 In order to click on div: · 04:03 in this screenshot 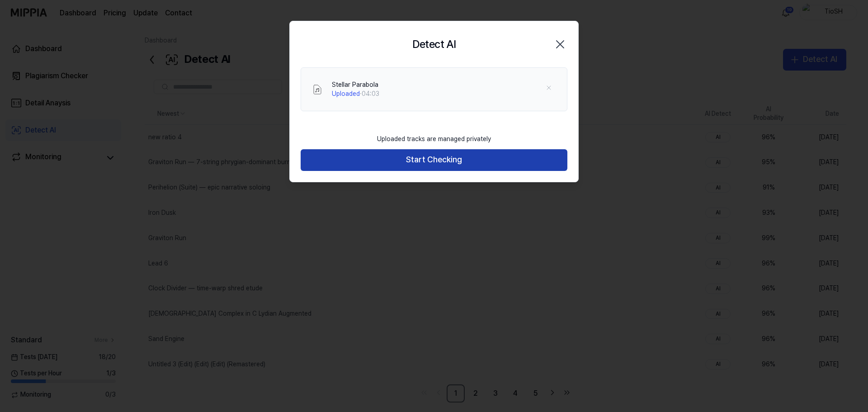, I will do `click(355, 94)`.